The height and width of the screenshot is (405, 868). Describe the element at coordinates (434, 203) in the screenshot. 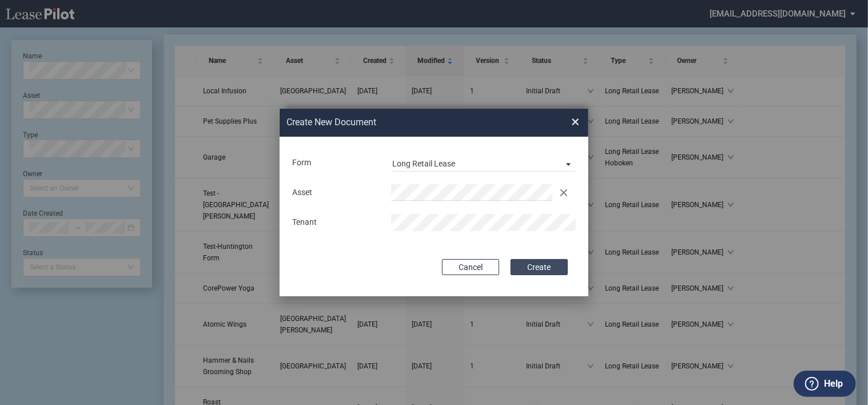

I see `md-dialog: Create New ...` at that location.